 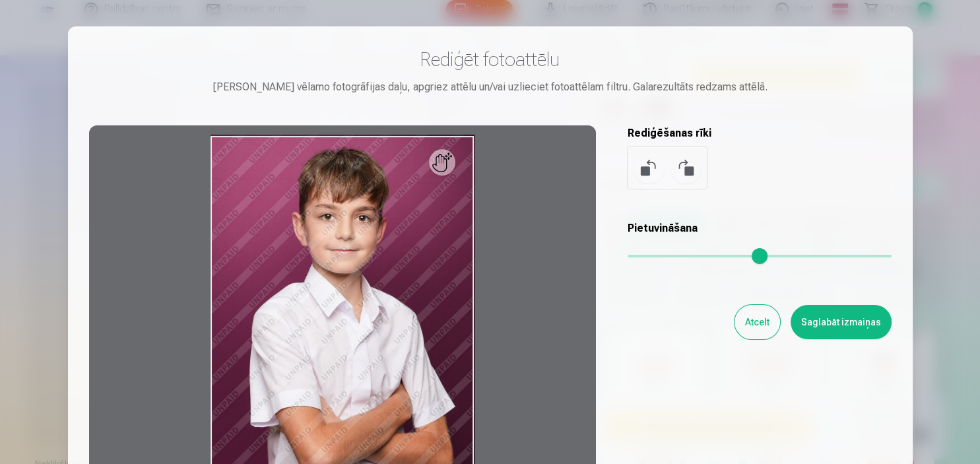 I want to click on h5: Pietuvināšana, so click(x=760, y=228).